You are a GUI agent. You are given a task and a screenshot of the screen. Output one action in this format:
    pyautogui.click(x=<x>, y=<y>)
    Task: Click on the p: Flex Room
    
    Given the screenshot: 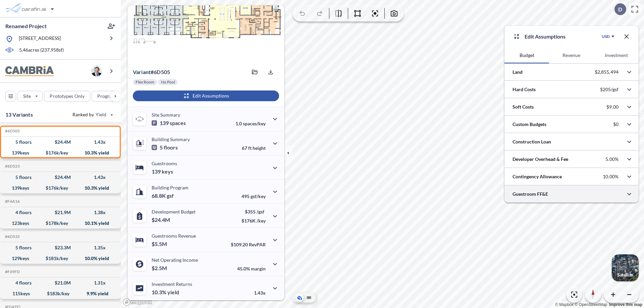 What is the action you would take?
    pyautogui.click(x=145, y=82)
    